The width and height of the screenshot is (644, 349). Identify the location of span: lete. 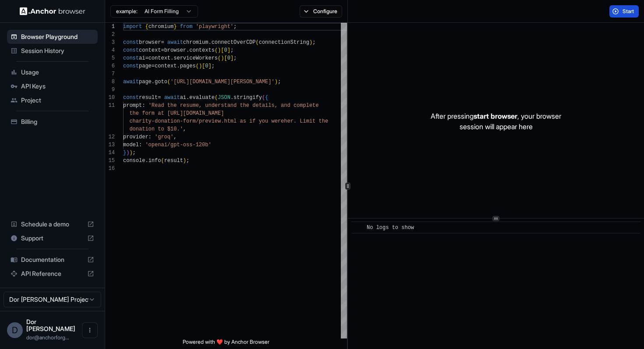
(312, 106).